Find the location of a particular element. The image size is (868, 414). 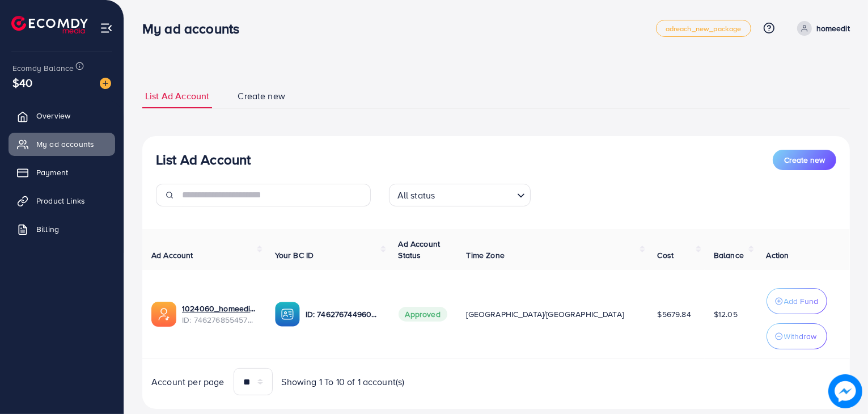

span: adreach_new_package is located at coordinates (704, 28).